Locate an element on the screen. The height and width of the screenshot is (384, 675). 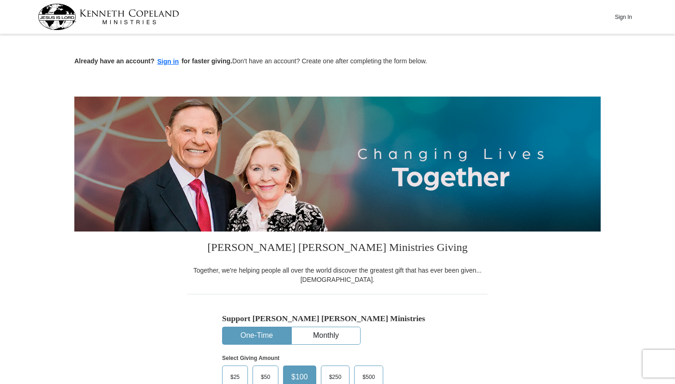
strong: Already have an account? for faster giving. is located at coordinates (153, 61).